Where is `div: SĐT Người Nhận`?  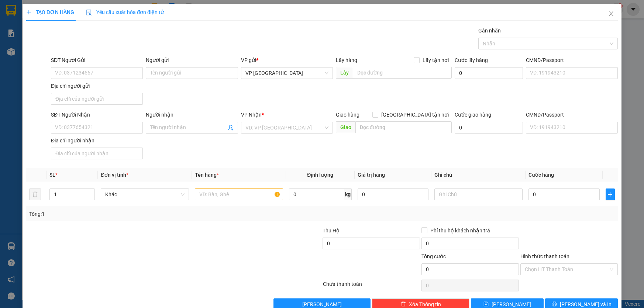 div: SĐT Người Nhận is located at coordinates (96, 115).